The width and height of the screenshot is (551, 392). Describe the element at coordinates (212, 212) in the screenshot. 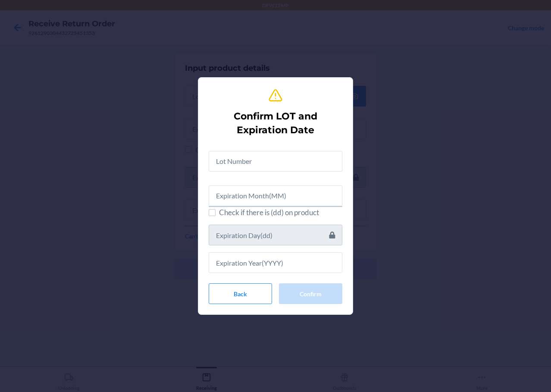

I see `input: Check if there is (dd) on product` at that location.